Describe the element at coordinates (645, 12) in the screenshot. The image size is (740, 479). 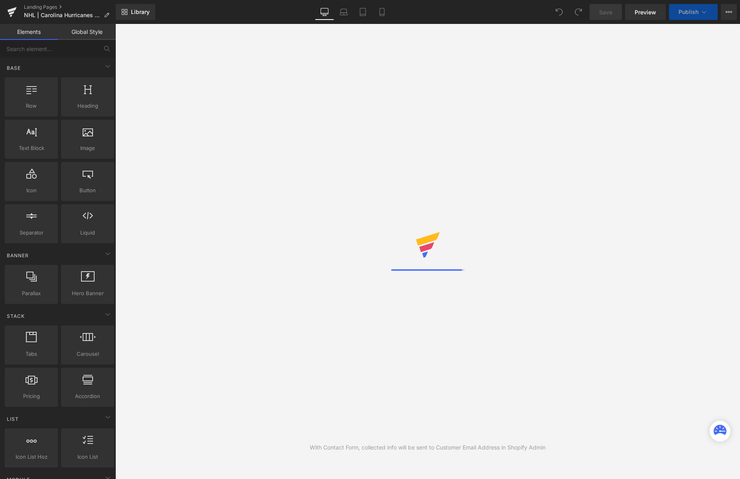
I see `span: Preview` at that location.